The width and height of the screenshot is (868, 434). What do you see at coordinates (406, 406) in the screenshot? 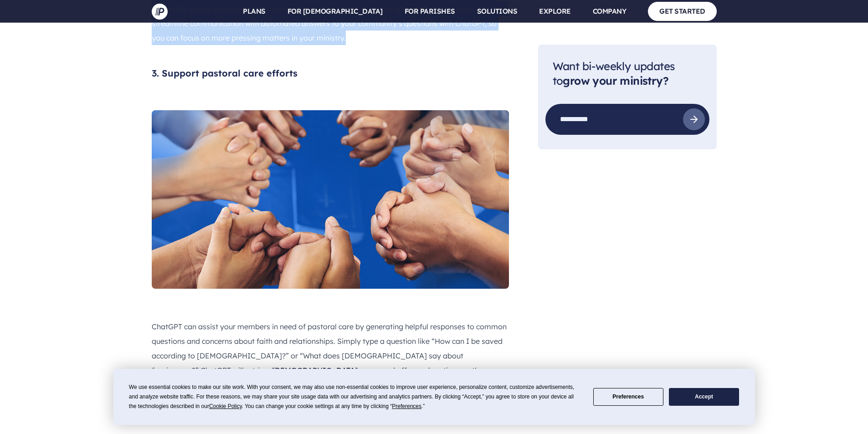
I see `span: Preferences` at bounding box center [406, 406].